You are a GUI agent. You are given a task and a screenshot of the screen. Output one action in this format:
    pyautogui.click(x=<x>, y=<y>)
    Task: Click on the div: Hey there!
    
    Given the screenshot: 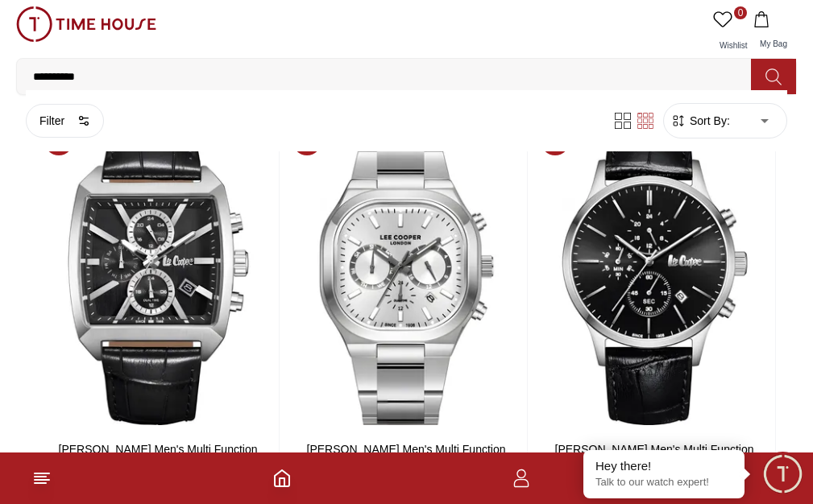 What is the action you would take?
    pyautogui.click(x=664, y=466)
    